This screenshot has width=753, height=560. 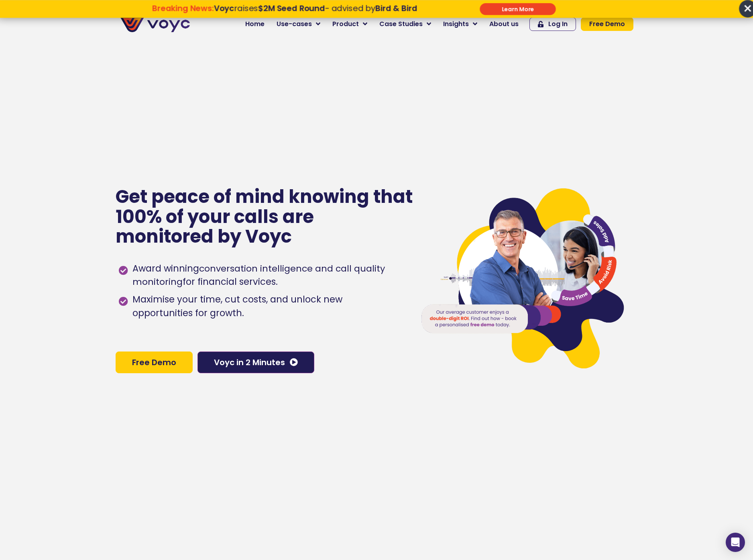 I want to click on strong: $2M Seed Round, so click(x=291, y=8).